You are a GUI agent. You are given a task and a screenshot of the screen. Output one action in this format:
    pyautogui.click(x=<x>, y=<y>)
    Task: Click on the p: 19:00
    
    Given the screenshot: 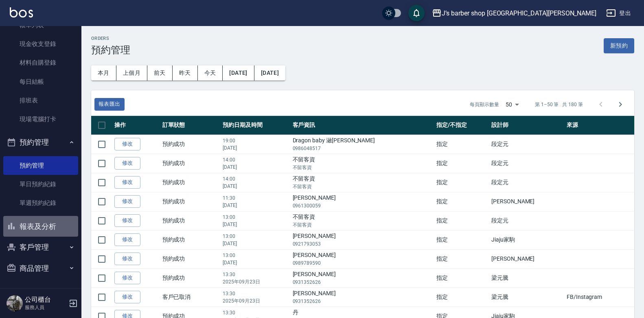 What is the action you would take?
    pyautogui.click(x=255, y=141)
    